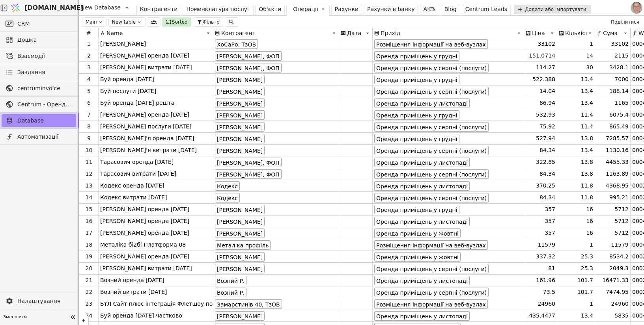  What do you see at coordinates (347, 9) in the screenshot?
I see `div: Рахунки` at bounding box center [347, 9].